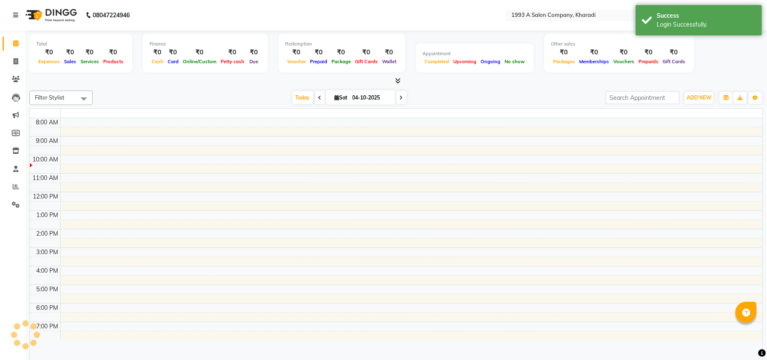  I want to click on b: 08047224946, so click(111, 15).